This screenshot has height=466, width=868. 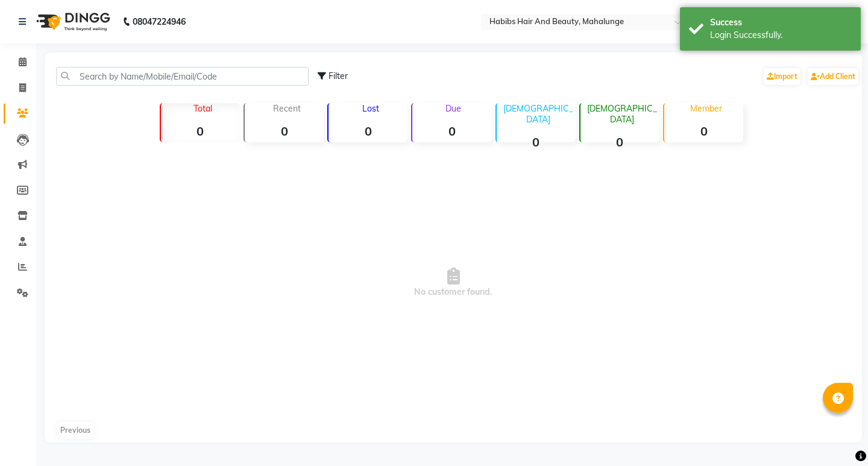 What do you see at coordinates (782, 77) in the screenshot?
I see `a: Import` at bounding box center [782, 77].